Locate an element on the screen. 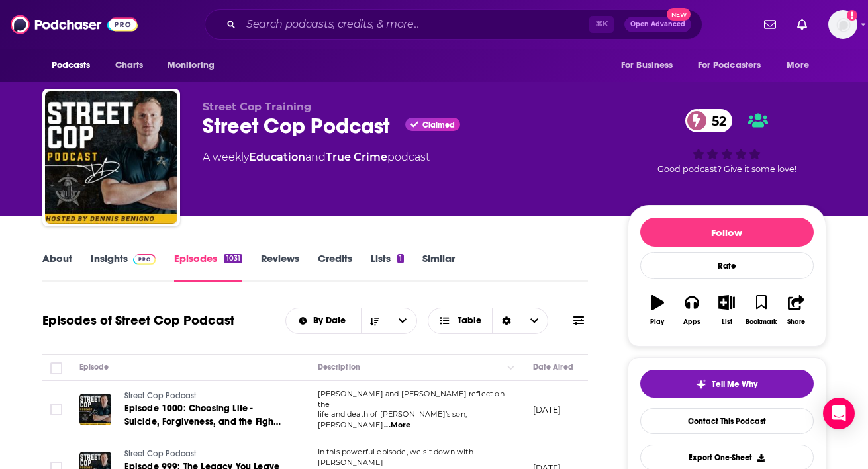  div: Search podcasts, credits, & more... is located at coordinates (453, 24).